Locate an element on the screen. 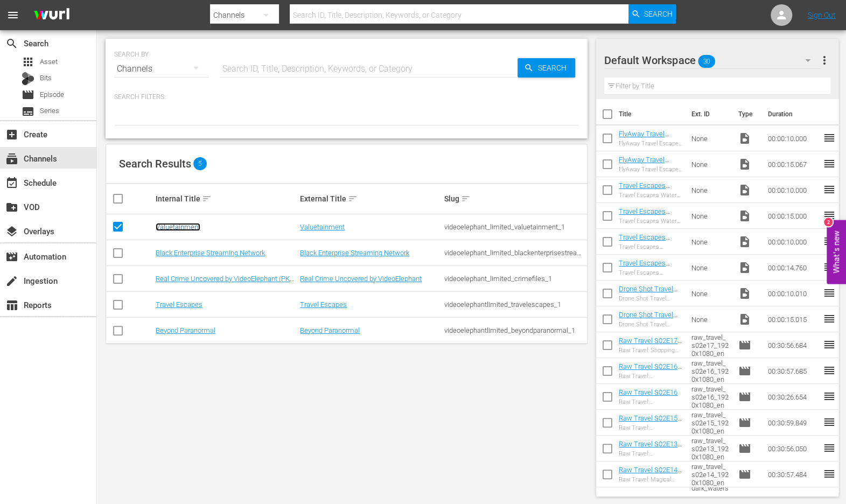  td: 00:30:57.484 is located at coordinates (793, 474).